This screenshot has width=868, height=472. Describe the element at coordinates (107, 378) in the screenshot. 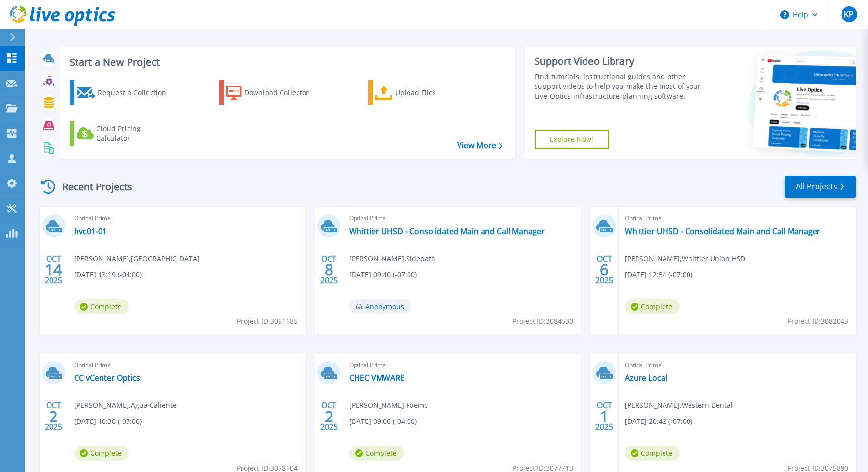

I see `a: CC vCenter Optics` at that location.